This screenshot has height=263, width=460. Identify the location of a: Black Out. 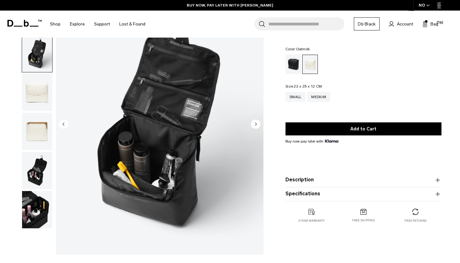
(293, 64).